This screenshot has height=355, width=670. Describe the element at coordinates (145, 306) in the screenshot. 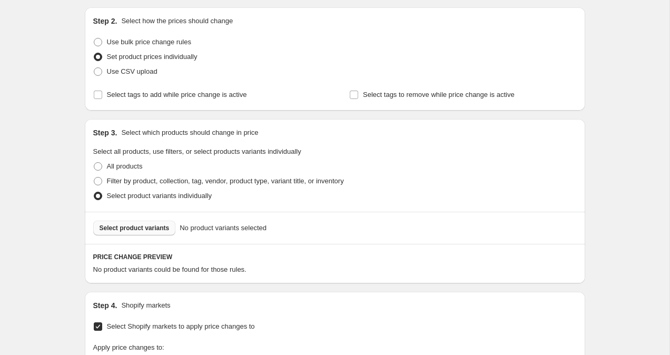

I see `p: Shopify markets` at that location.